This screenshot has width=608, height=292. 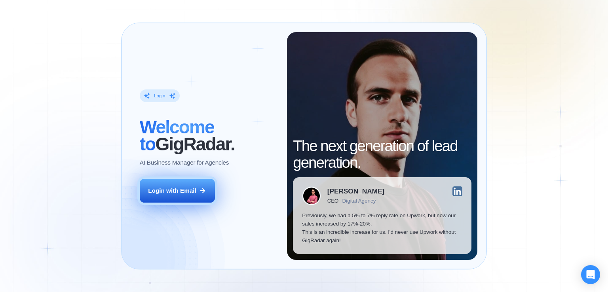 What do you see at coordinates (382, 154) in the screenshot?
I see `h2: The next generation of lead generation.` at bounding box center [382, 154].